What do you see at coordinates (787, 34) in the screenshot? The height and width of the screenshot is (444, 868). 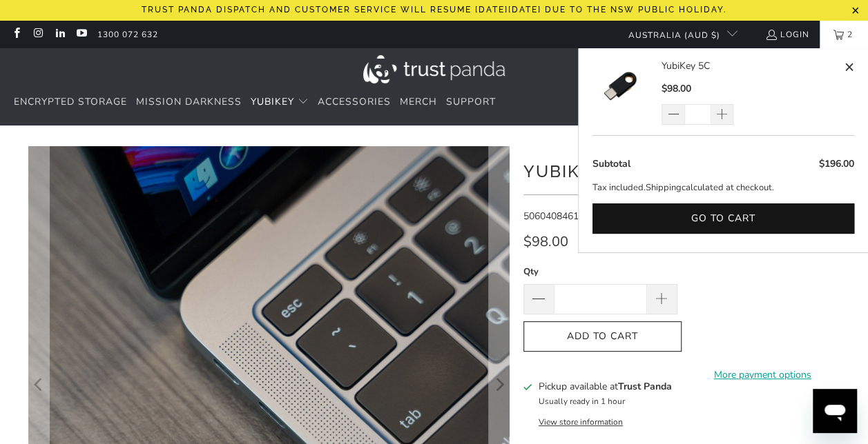 I see `a: Login` at bounding box center [787, 34].